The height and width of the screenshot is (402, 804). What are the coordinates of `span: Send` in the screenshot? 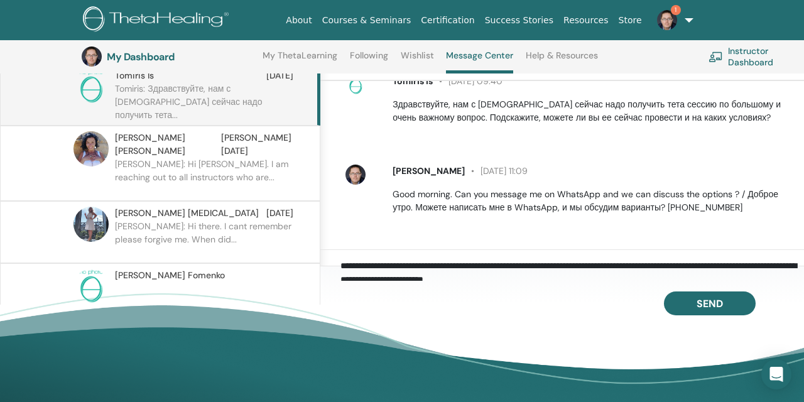 It's located at (710, 304).